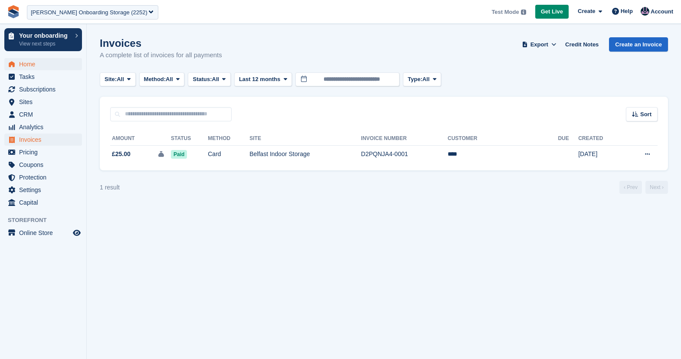  I want to click on span: Sort, so click(646, 115).